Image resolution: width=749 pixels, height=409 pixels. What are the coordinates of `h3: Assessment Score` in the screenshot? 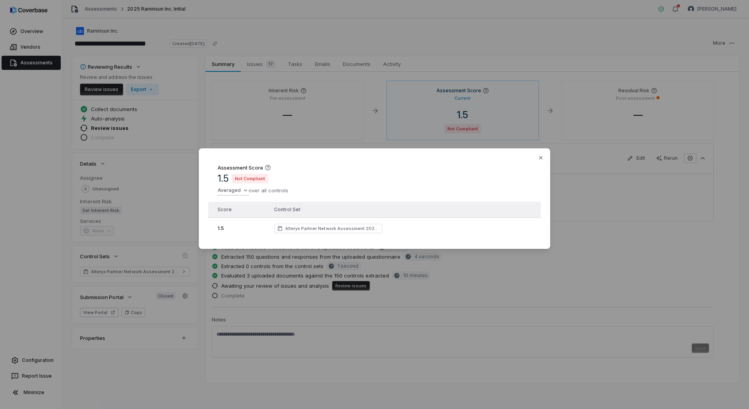 It's located at (240, 167).